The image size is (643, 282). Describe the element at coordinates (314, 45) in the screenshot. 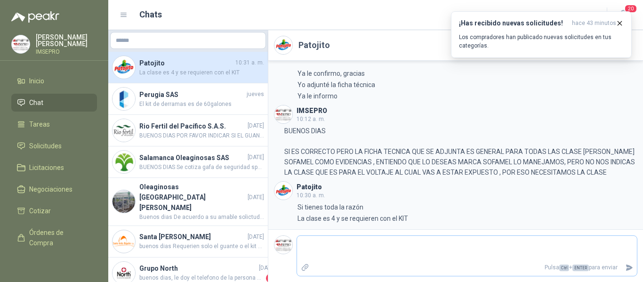

I see `h2: Patojito` at that location.